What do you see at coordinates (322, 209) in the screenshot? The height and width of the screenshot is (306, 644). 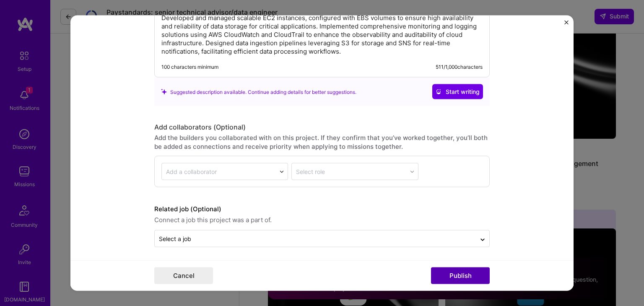 I see `label: Related job (Optional)` at bounding box center [322, 209].